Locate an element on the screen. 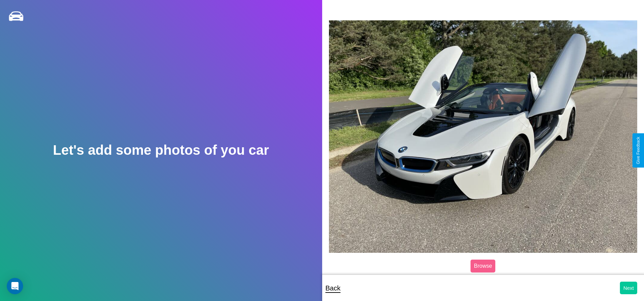 This screenshot has width=644, height=301. div: Open Intercom Messenger is located at coordinates (15, 286).